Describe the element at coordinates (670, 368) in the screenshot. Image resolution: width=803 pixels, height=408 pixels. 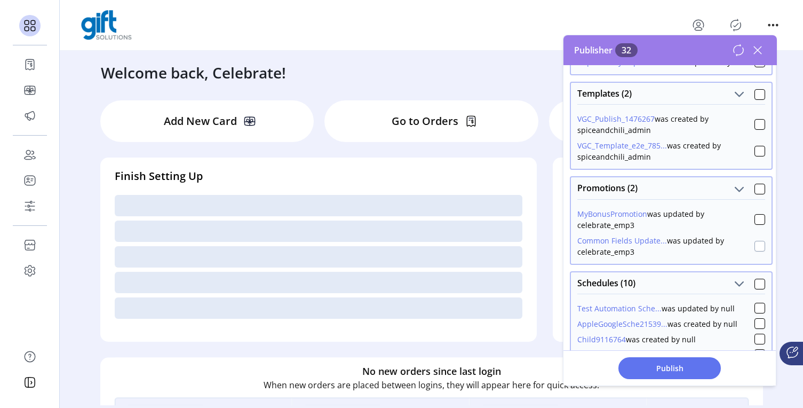
I see `button: Publish` at that location.